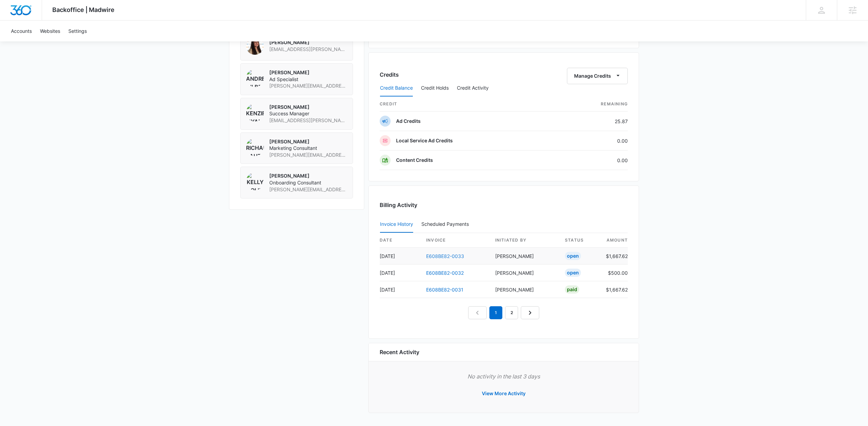 Image resolution: width=868 pixels, height=426 pixels. What do you see at coordinates (425, 140) in the screenshot?
I see `p: Local Service Ad Credits` at bounding box center [425, 140].